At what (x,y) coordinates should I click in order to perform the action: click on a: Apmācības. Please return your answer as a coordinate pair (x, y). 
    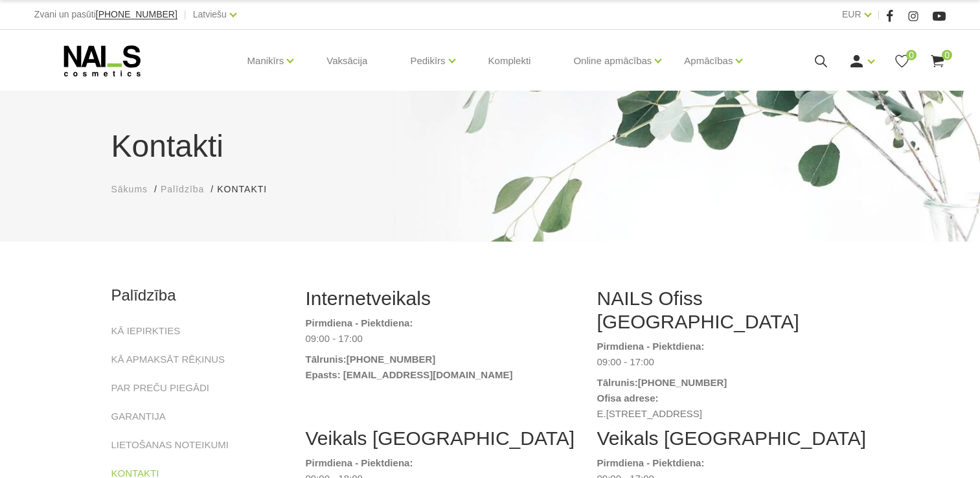
    Looking at the image, I should click on (708, 61).